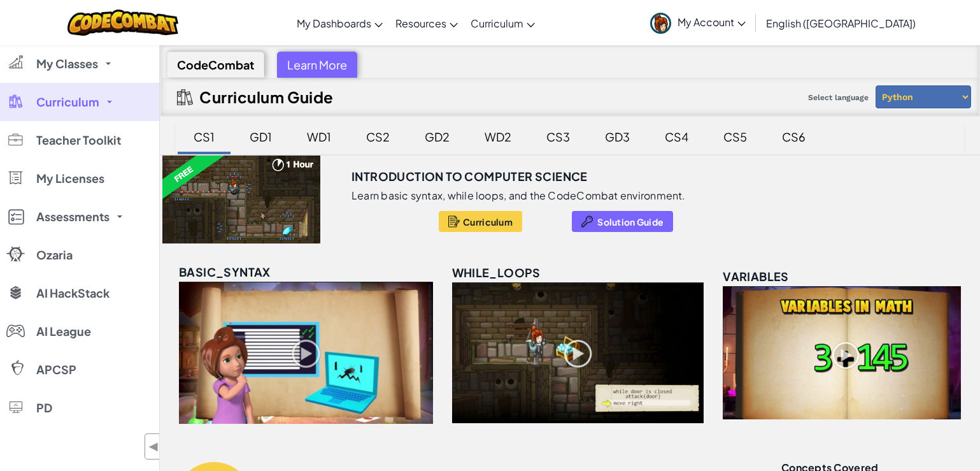 The width and height of the screenshot is (980, 471). I want to click on div: CS1, so click(203, 137).